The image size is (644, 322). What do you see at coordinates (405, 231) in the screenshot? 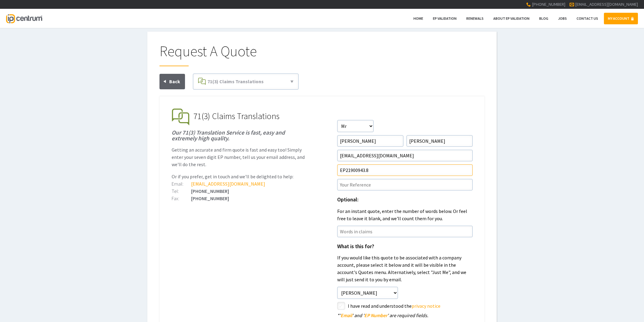
I see `input: Words in claims` at bounding box center [405, 231].